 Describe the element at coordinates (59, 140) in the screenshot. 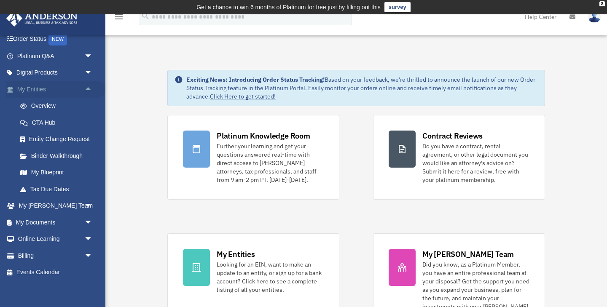

I see `a: Entity Change Request` at that location.